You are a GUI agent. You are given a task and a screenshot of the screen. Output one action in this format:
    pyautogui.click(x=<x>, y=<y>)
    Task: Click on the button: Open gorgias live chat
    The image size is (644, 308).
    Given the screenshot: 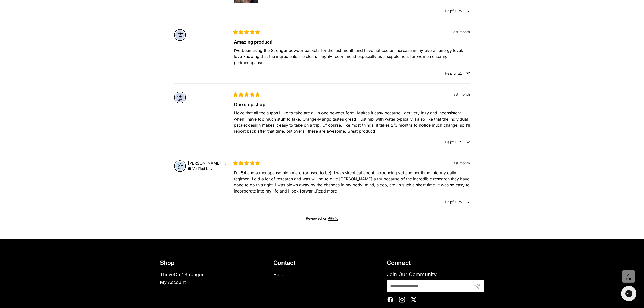 What is the action you would take?
    pyautogui.click(x=10, y=9)
    